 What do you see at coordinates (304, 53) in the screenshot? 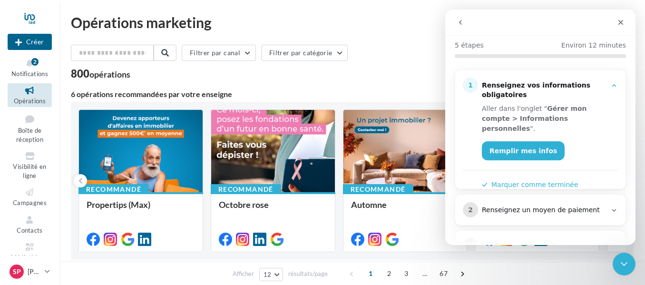
I see `button: Filtrer par catégorie` at bounding box center [304, 53].